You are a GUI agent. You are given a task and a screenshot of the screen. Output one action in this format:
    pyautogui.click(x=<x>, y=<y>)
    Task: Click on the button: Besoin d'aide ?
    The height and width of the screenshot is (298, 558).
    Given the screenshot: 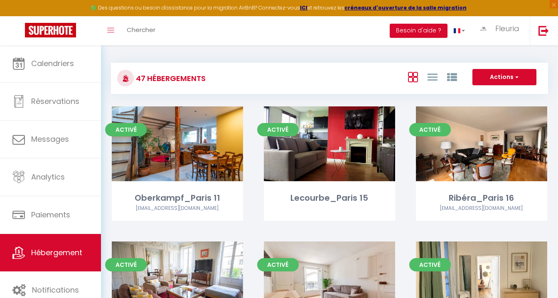 What is the action you would take?
    pyautogui.click(x=418, y=31)
    